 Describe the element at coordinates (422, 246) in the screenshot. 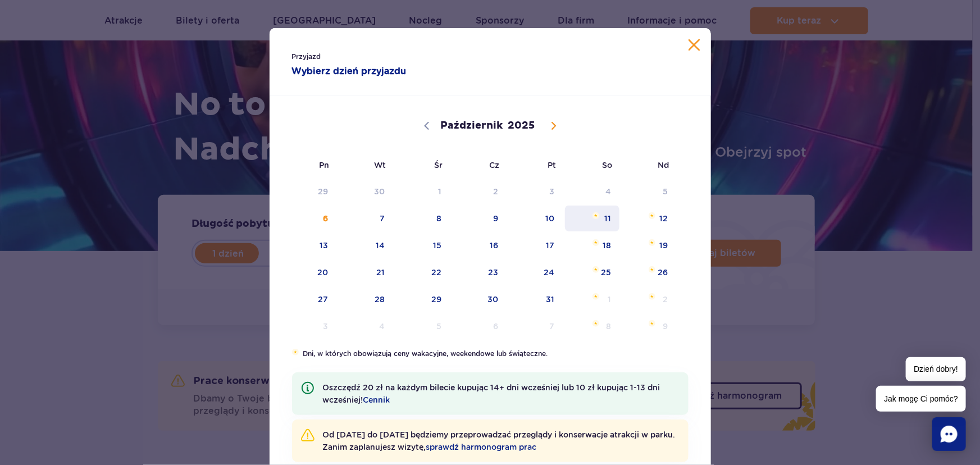

I see `span: Październik 15, 2025` at that location.